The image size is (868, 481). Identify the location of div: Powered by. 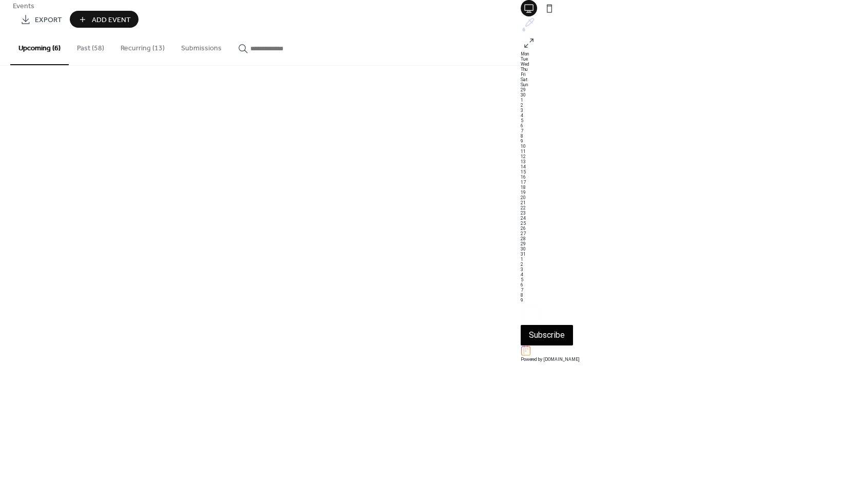
(693, 359).